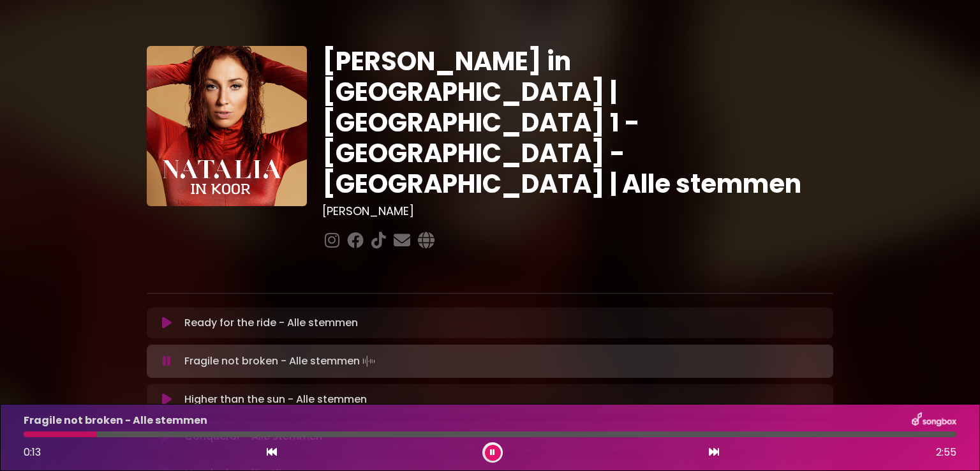 Image resolution: width=980 pixels, height=471 pixels. What do you see at coordinates (226, 126) in the screenshot?
I see `img: YTVS25JmS9CLUqXqkEhs` at bounding box center [226, 126].